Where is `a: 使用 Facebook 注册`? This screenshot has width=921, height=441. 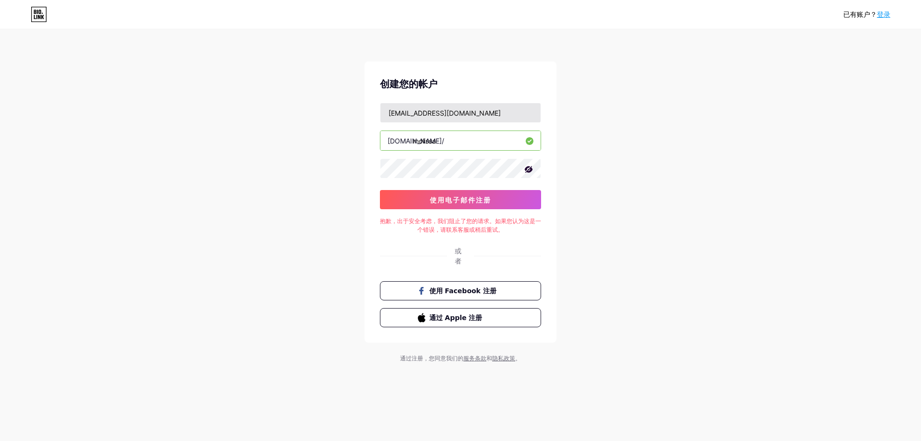
a: 使用 Facebook 注册 is located at coordinates (460, 291).